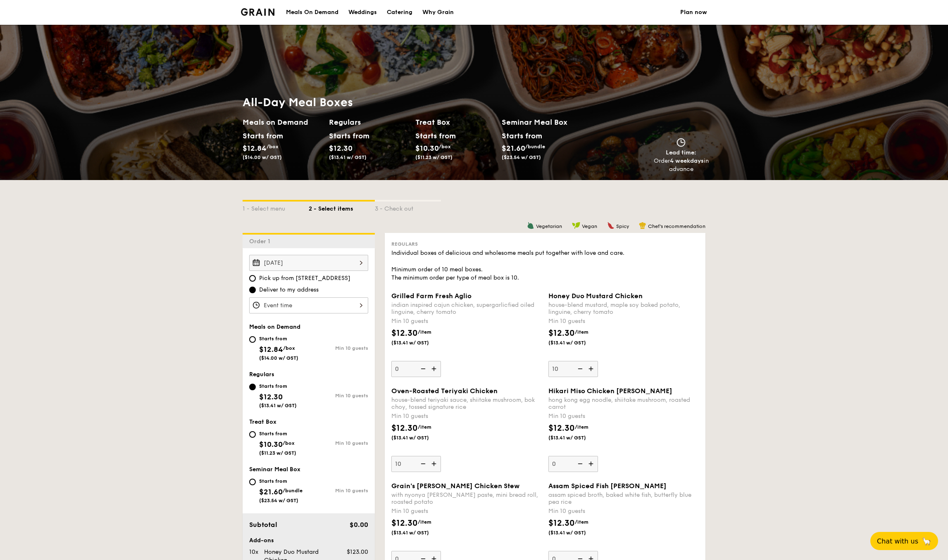  I want to click on div: Add-ons, so click(309, 540).